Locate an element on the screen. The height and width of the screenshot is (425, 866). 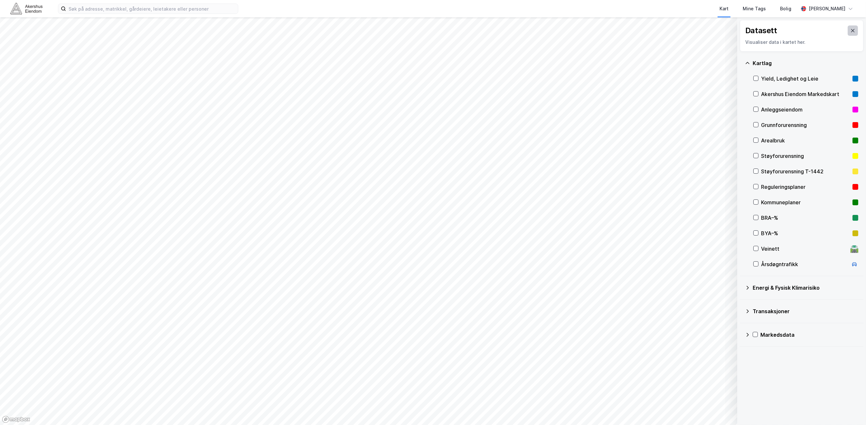
div: BYA–% is located at coordinates (806, 233).